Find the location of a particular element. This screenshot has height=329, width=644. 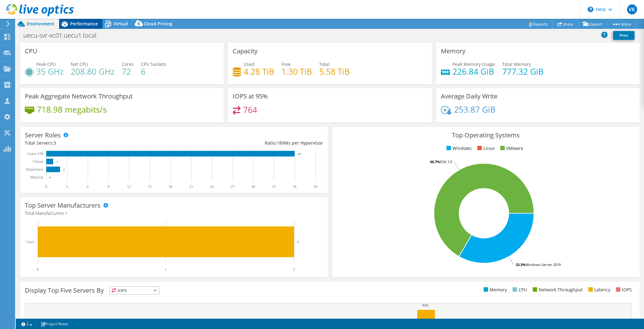

span: Total is located at coordinates (324, 65).